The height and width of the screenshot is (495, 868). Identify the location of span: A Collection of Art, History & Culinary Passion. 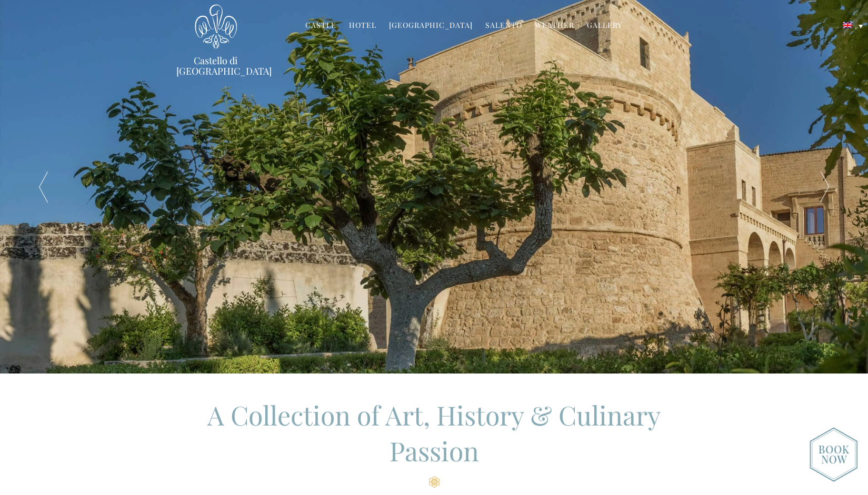
(434, 433).